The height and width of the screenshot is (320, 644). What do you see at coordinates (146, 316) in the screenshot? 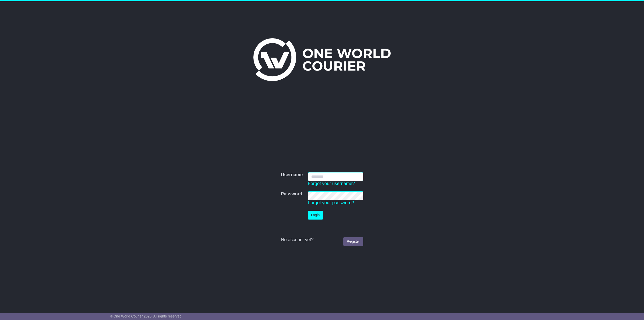
I see `span: © One World Courier 2025. All rights reserved.` at bounding box center [146, 316].